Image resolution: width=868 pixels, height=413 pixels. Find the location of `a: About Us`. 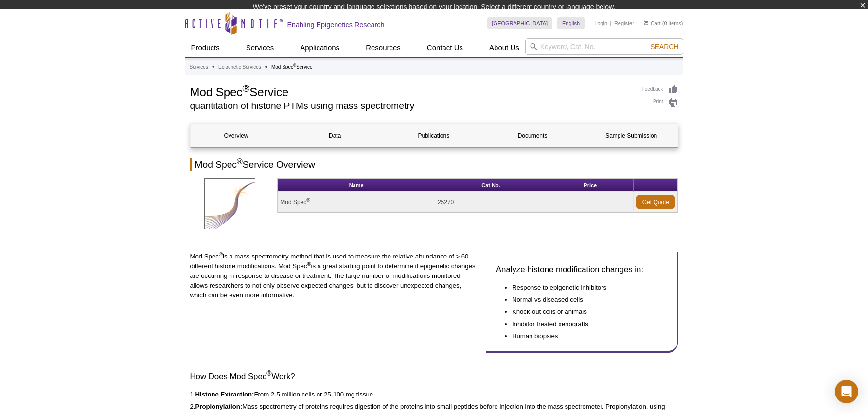

a: About Us is located at coordinates (504, 48).